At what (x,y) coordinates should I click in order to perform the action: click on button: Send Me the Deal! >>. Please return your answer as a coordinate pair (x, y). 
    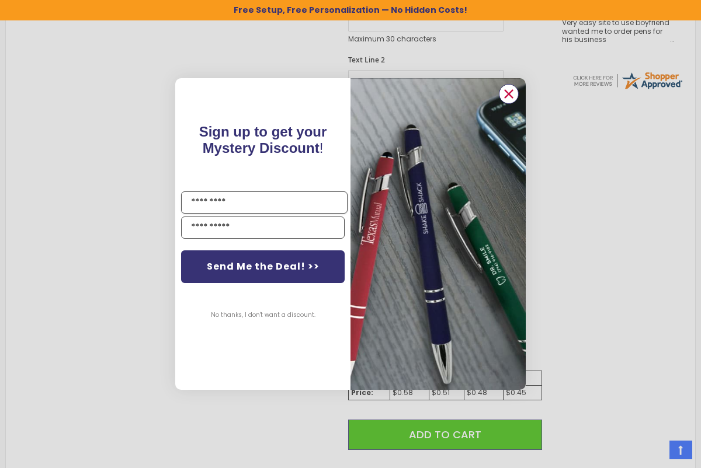
    Looking at the image, I should click on (263, 267).